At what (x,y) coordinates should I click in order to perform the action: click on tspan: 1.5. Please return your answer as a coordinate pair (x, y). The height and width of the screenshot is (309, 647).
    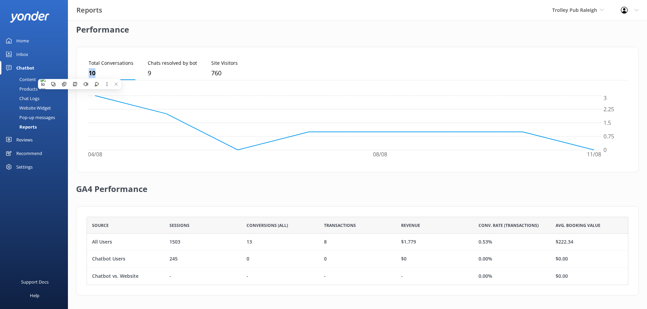
    Looking at the image, I should click on (607, 123).